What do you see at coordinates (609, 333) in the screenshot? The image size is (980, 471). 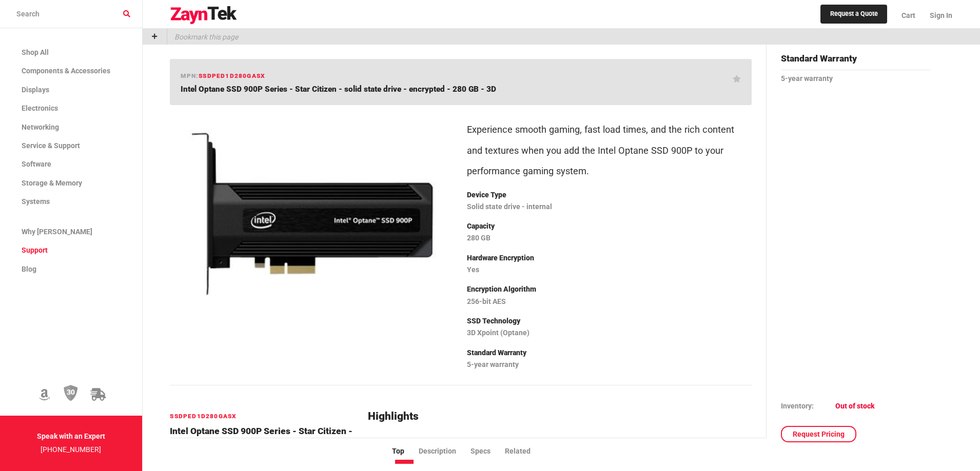 I see `p: 3D Xpoint (Optane)` at bounding box center [609, 333].